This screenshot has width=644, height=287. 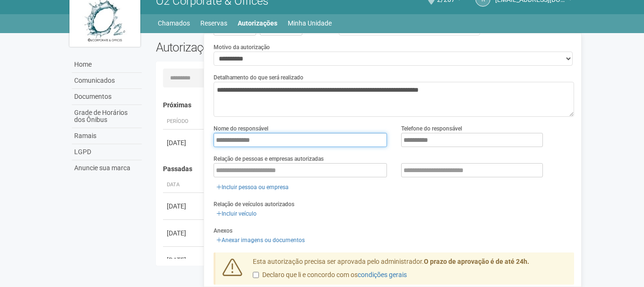 I want to click on label: Relação de pessoas e empresas autorizadas, so click(x=268, y=159).